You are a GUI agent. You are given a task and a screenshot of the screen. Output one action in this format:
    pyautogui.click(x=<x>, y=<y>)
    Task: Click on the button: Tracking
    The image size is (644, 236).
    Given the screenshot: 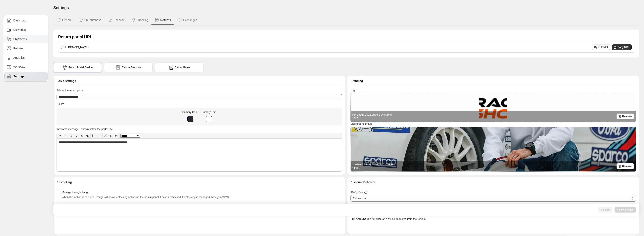 What is the action you would take?
    pyautogui.click(x=140, y=20)
    